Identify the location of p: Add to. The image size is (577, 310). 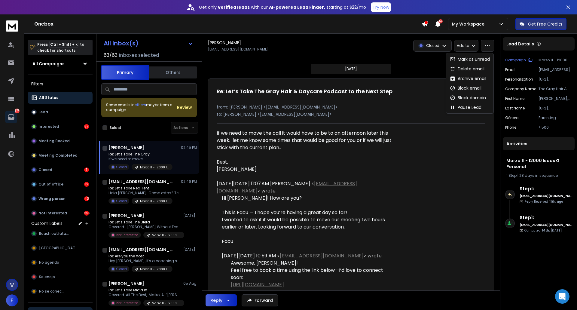
(463, 46).